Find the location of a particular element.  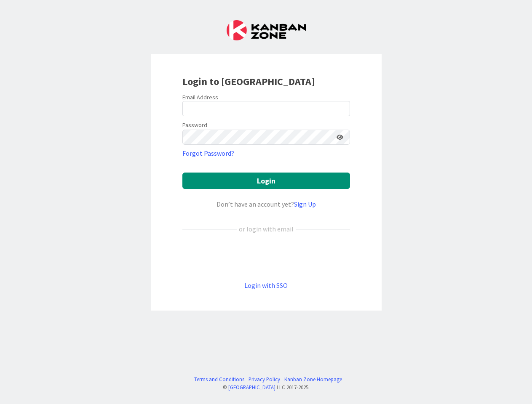

label: Email Address is located at coordinates (200, 97).